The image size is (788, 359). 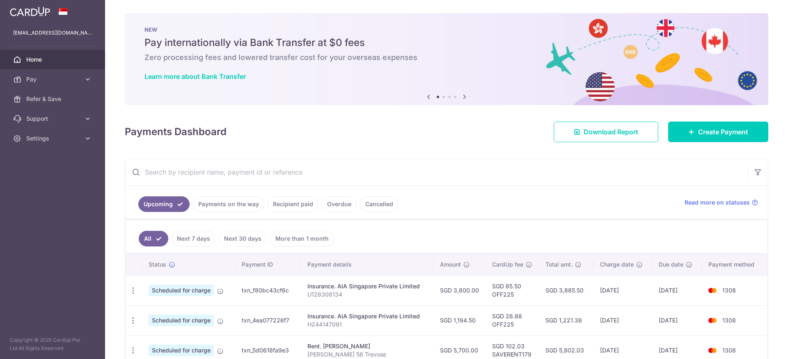 What do you see at coordinates (717, 202) in the screenshot?
I see `span: Read more on statuses` at bounding box center [717, 202].